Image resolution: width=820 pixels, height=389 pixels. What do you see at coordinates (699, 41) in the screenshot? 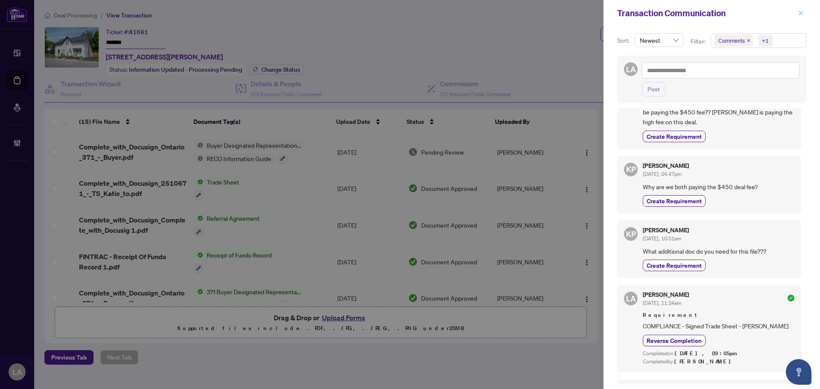
I see `p: Filter:` at bounding box center [699, 41].